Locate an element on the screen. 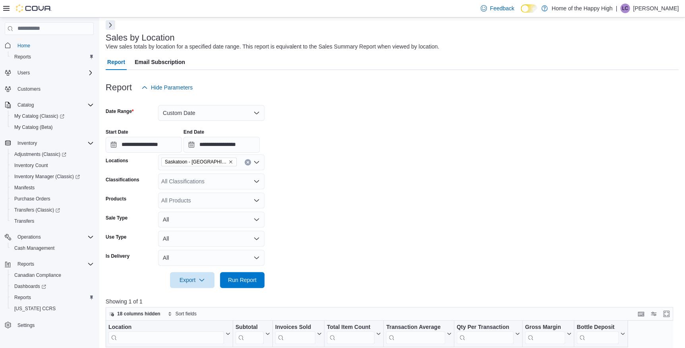 This screenshot has height=348, width=685. a: Customers is located at coordinates (29, 89).